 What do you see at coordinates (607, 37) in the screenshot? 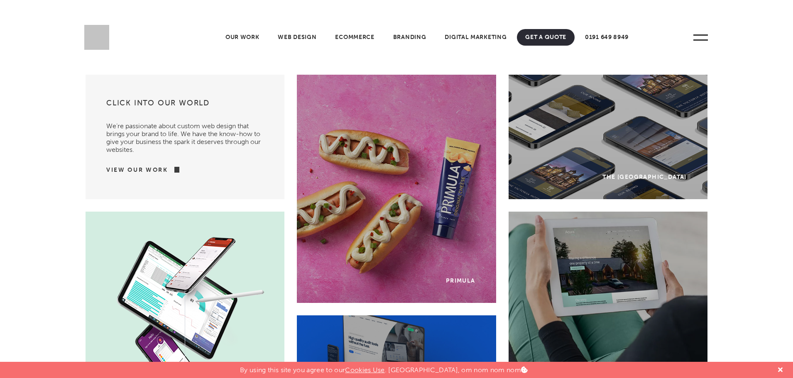
I see `a: 0191 649 8949` at bounding box center [607, 37].